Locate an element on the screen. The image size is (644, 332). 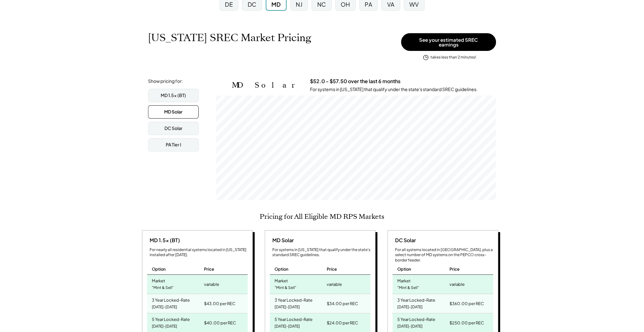
div: WV is located at coordinates (414, 4).